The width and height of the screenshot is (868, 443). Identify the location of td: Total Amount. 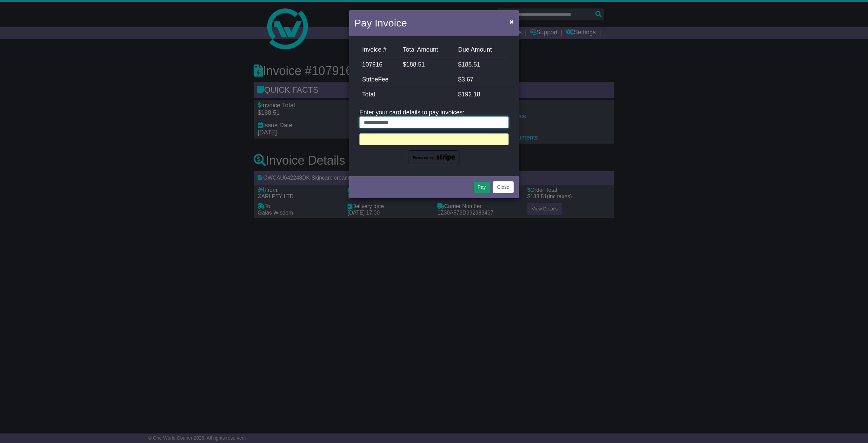
(427, 50).